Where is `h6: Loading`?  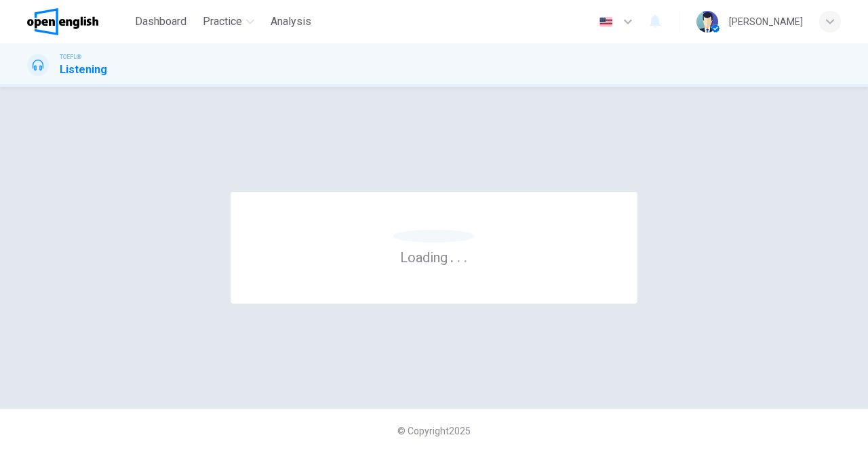 h6: Loading is located at coordinates (434, 257).